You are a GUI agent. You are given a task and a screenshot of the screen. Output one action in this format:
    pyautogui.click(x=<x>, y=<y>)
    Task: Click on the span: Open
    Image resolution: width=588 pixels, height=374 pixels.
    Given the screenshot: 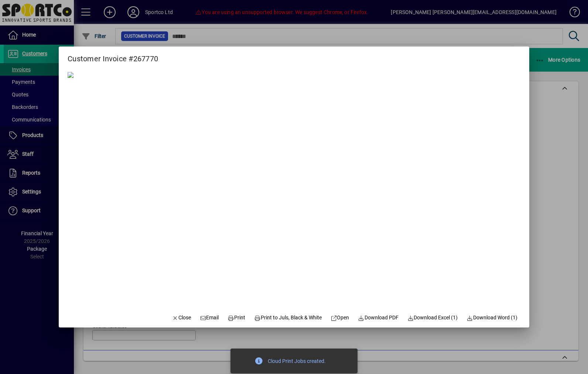 What is the action you would take?
    pyautogui.click(x=340, y=318)
    